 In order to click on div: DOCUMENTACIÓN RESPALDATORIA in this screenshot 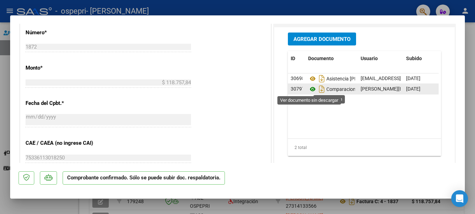, I will do `click(365, 100)`.